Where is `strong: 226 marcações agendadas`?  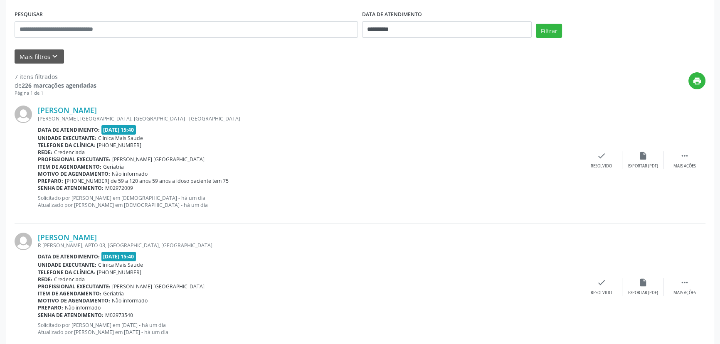 strong: 226 marcações agendadas is located at coordinates (59, 85).